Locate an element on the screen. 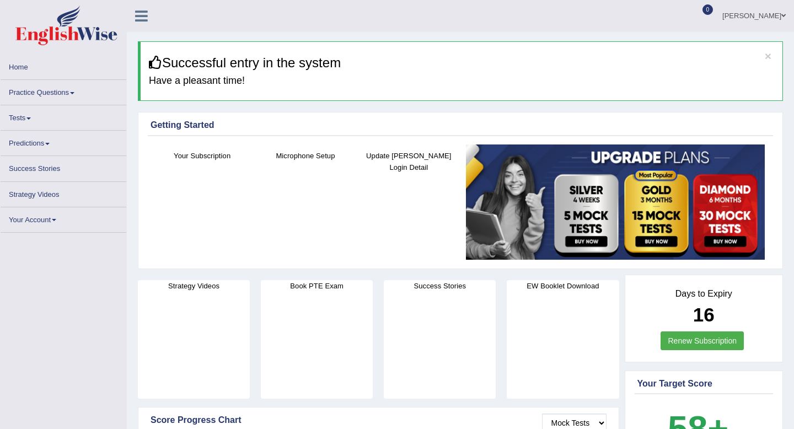 This screenshot has width=794, height=429. a: Practice Questions is located at coordinates (63, 90).